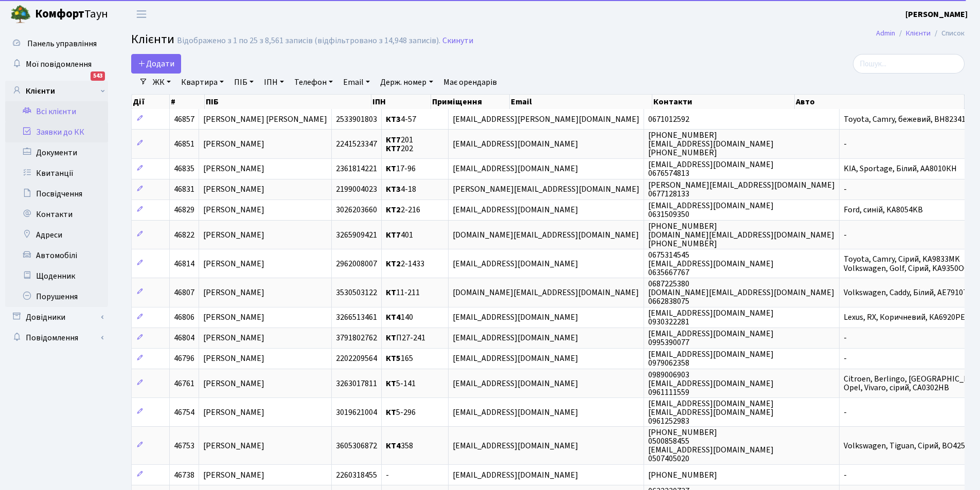 Image resolution: width=980 pixels, height=490 pixels. Describe the element at coordinates (357, 82) in the screenshot. I see `a: Email` at that location.